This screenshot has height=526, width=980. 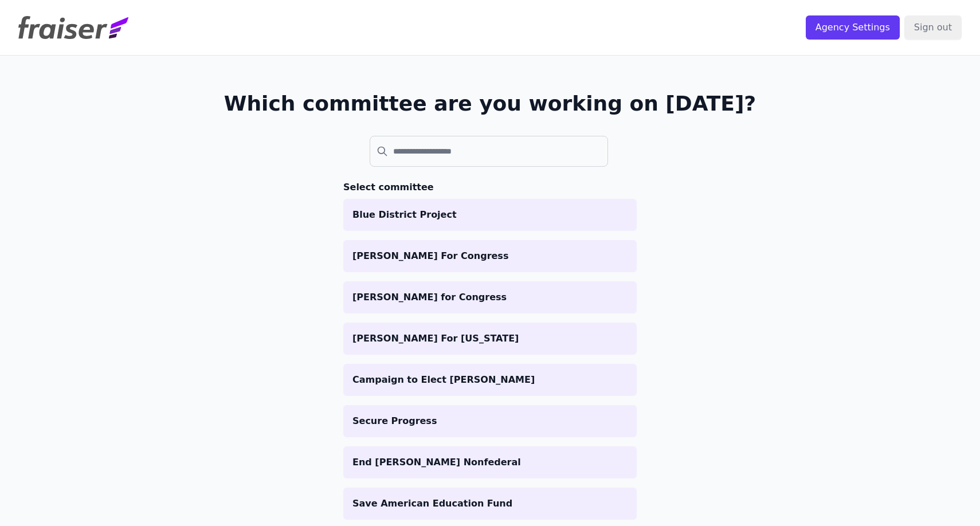 What do you see at coordinates (490, 214) in the screenshot?
I see `p: Blue District Project` at bounding box center [490, 214].